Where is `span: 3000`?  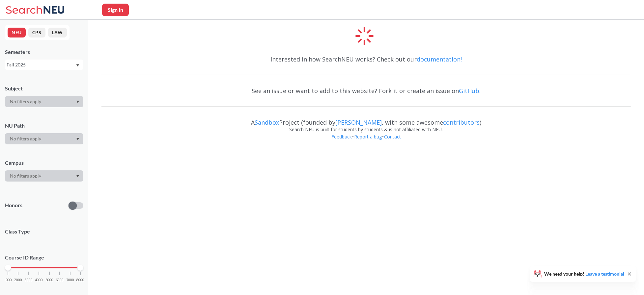
span: 3000 is located at coordinates (28, 280).